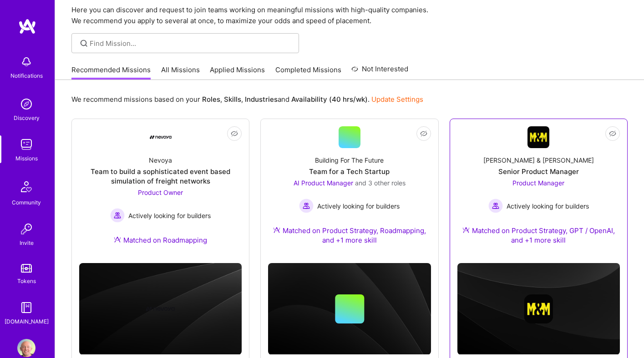  What do you see at coordinates (26, 145) in the screenshot?
I see `img: teamwork` at bounding box center [26, 145].